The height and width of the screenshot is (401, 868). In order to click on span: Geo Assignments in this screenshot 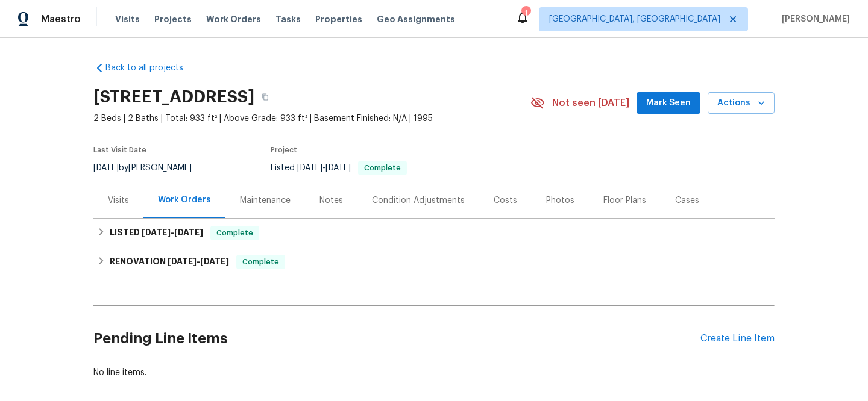, I will do `click(416, 19)`.